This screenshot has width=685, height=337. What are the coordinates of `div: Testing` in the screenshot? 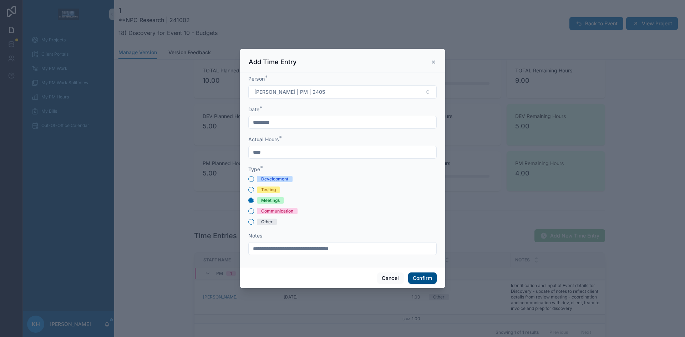 It's located at (268, 190).